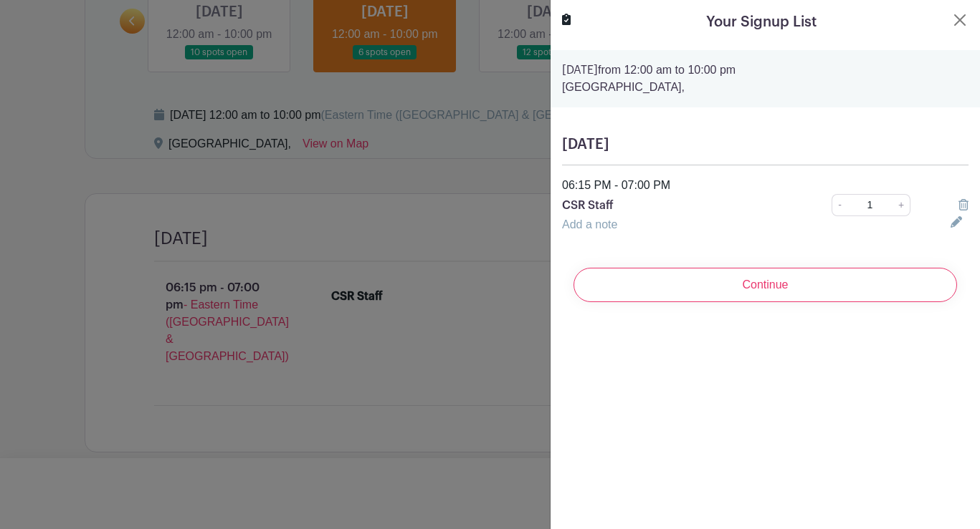  What do you see at coordinates (765, 186) in the screenshot?
I see `div: 06:15 PM - 07:00 PM` at bounding box center [765, 186].